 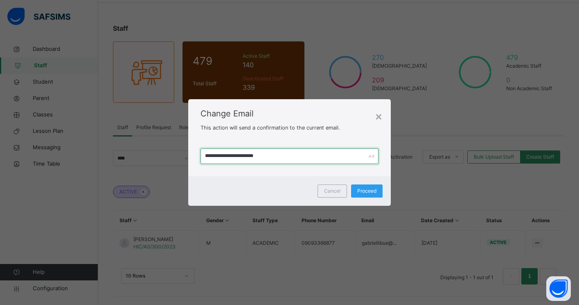 I want to click on button: Open asap, so click(x=559, y=288).